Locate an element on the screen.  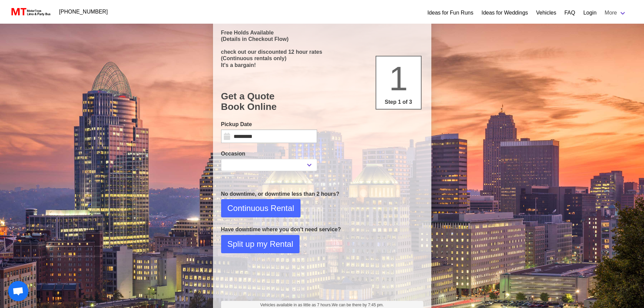
span: Vehicles available in as little as 7 hours. is located at coordinates (322, 304).